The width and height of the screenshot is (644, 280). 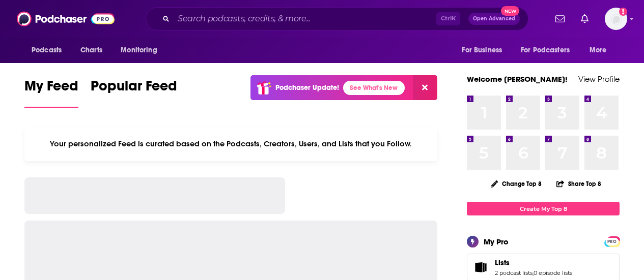 What do you see at coordinates (65, 19) in the screenshot?
I see `img: Podchaser - Follow, Share and Rate Podcasts` at bounding box center [65, 19].